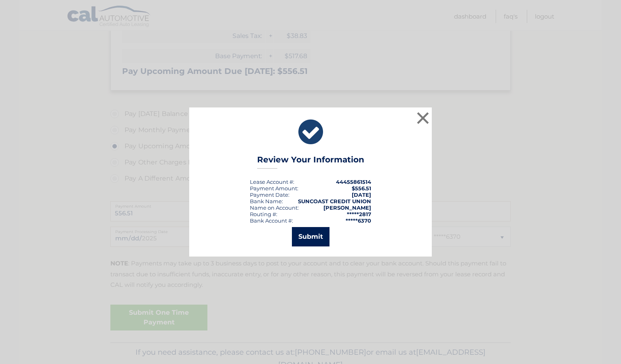 The height and width of the screenshot is (364, 621). Describe the element at coordinates (311, 162) in the screenshot. I see `h3: Review Your Information` at that location.